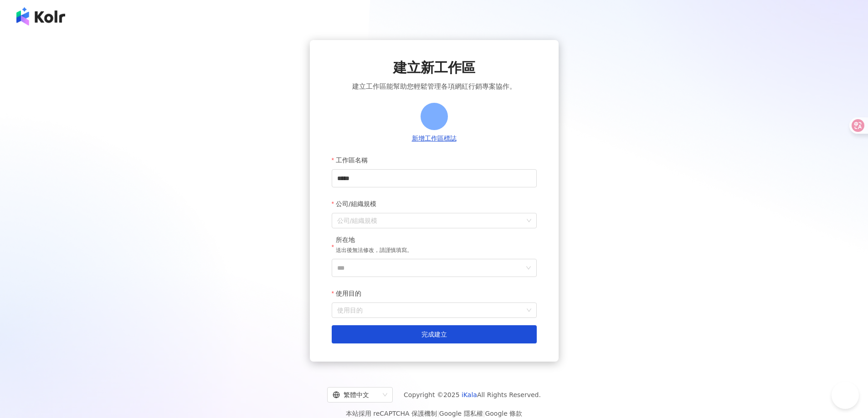 The height and width of the screenshot is (418, 868). What do you see at coordinates (357, 204) in the screenshot?
I see `label: 公司/組織規模` at bounding box center [357, 204].